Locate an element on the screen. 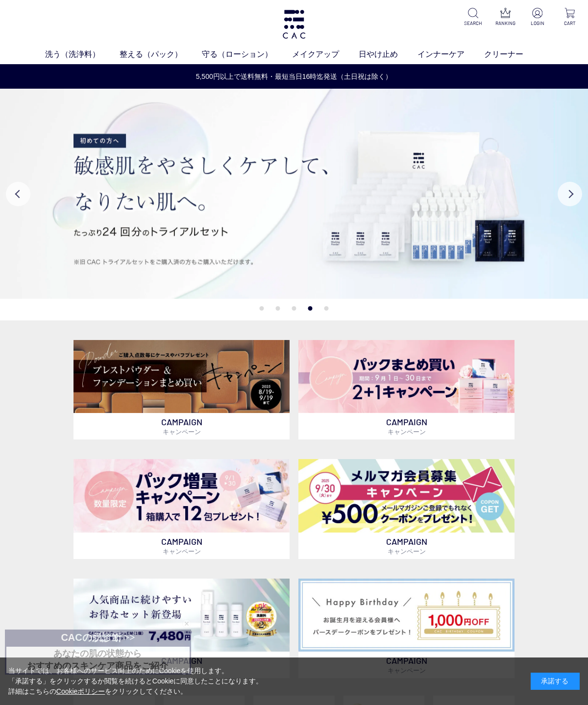  a: フェイスウォッシュ＋レフィル2個セット フェイスウォッシュ＋レフィル2個セット CAMPAIGNキャンペーン is located at coordinates (181, 629).